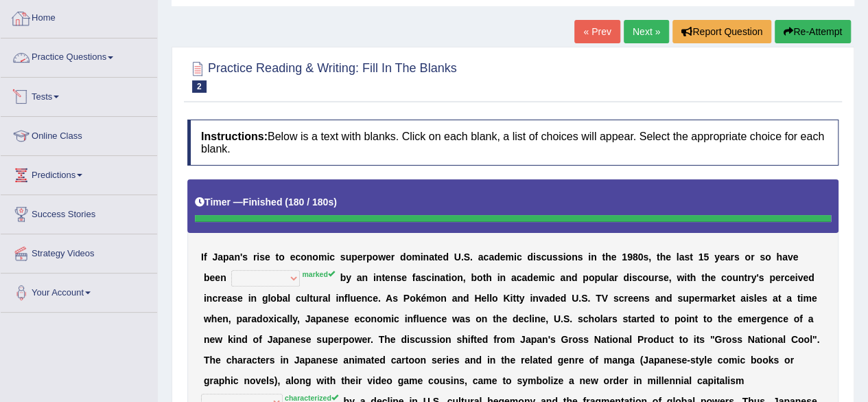  Describe the element at coordinates (722, 32) in the screenshot. I see `button: Report Question` at that location.